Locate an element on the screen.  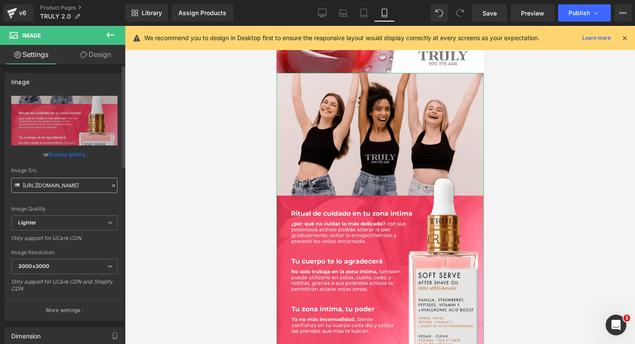
a: Preview is located at coordinates (533, 13).